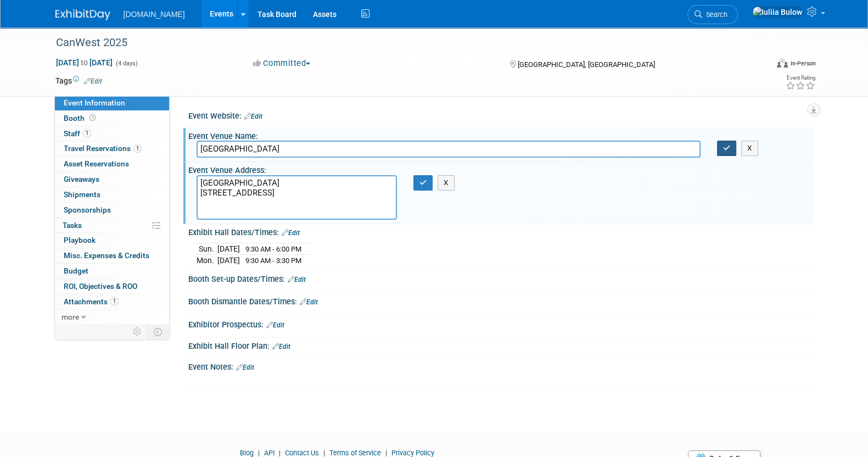 This screenshot has height=457, width=868. What do you see at coordinates (273, 260) in the screenshot?
I see `span: 9:30 AM - 3:30 PM` at bounding box center [273, 260].